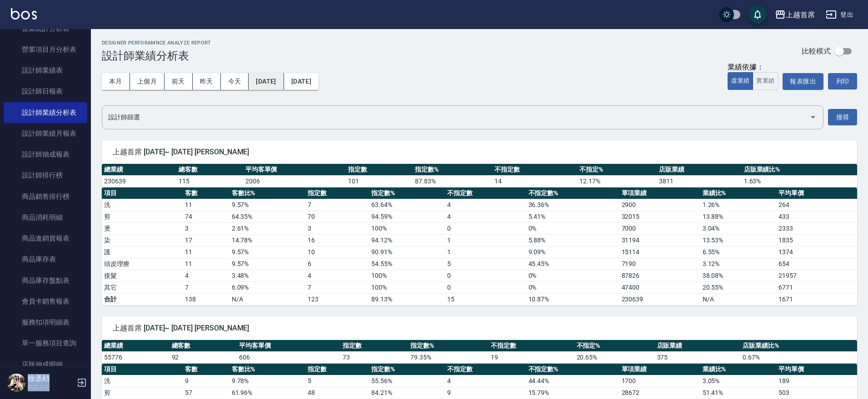  Describe the element at coordinates (46, 238) in the screenshot. I see `a: 商品進銷貨報表` at that location.